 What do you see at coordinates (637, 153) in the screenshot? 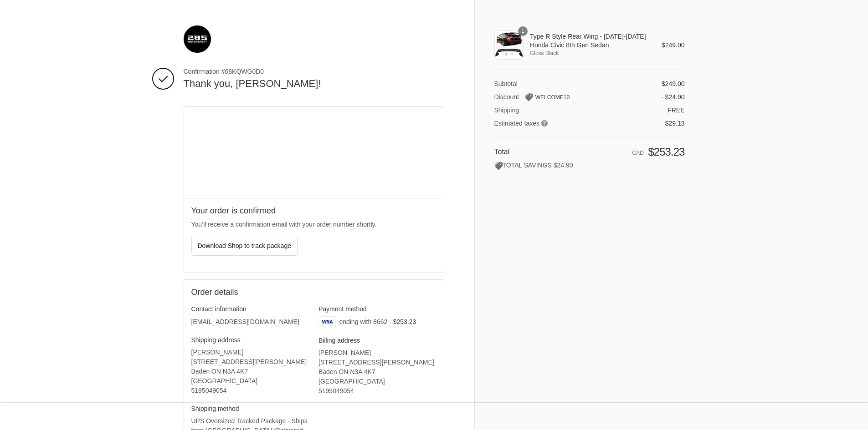
I see `span: CAD` at bounding box center [637, 153].